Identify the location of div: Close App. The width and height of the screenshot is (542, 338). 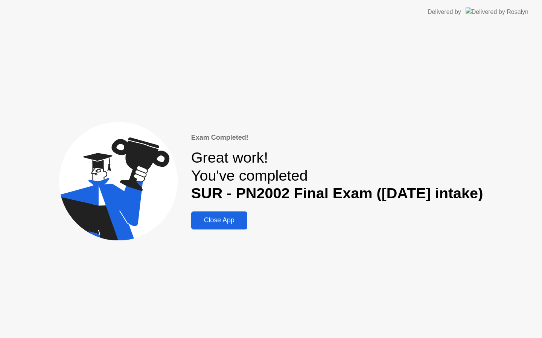
(219, 220).